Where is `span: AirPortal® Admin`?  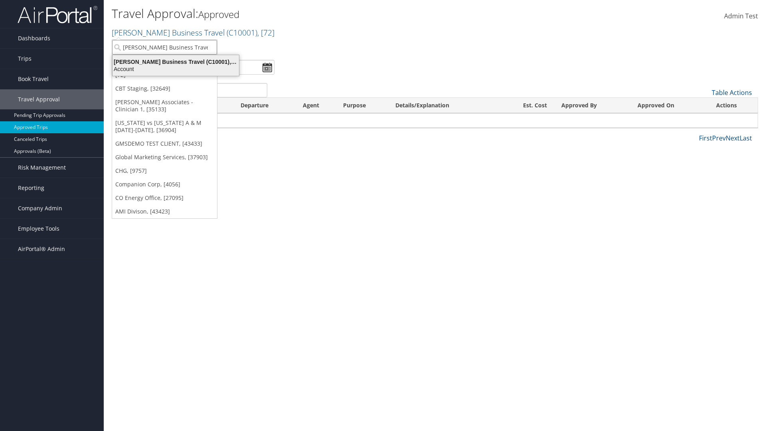
span: AirPortal® Admin is located at coordinates (41, 249).